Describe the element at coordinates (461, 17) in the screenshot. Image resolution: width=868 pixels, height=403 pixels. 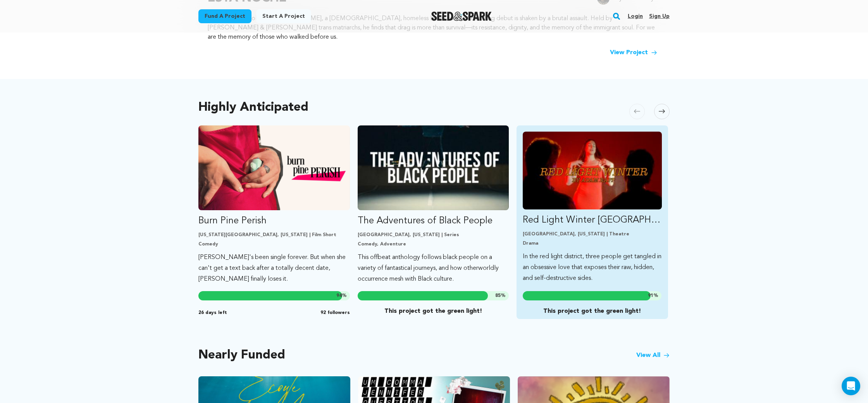
I see `a: Seed&Spark Homepage` at that location.